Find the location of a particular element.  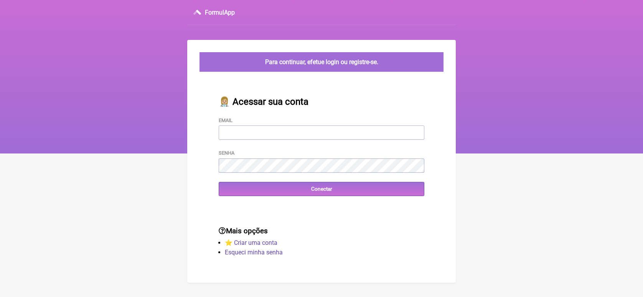

label: Senha is located at coordinates (226, 153).